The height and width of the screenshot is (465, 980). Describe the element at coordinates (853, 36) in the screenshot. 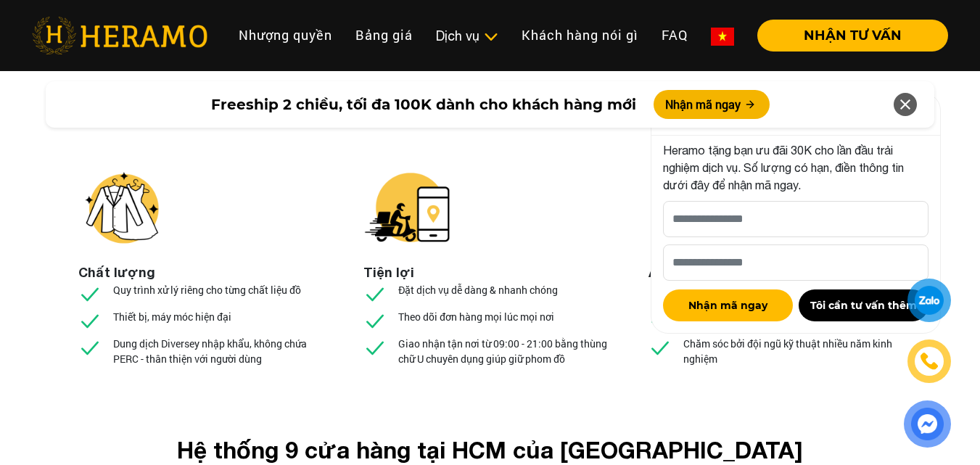

I see `button: NHẬN TƯ VẤN` at that location.